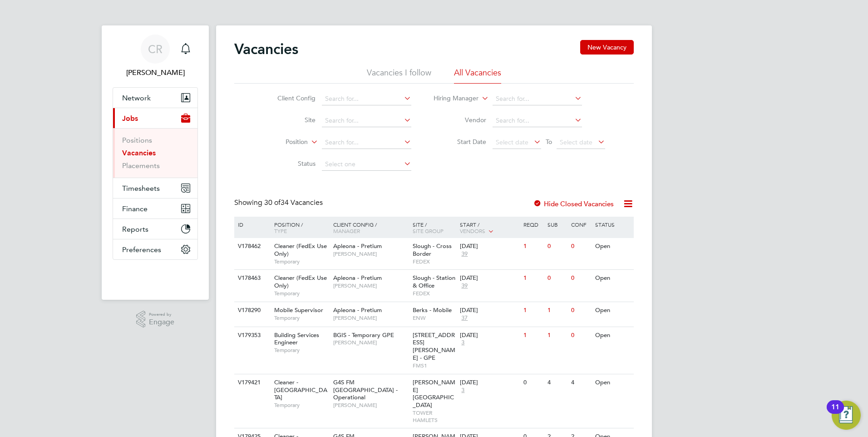  I want to click on div: Start /, so click(489, 228).